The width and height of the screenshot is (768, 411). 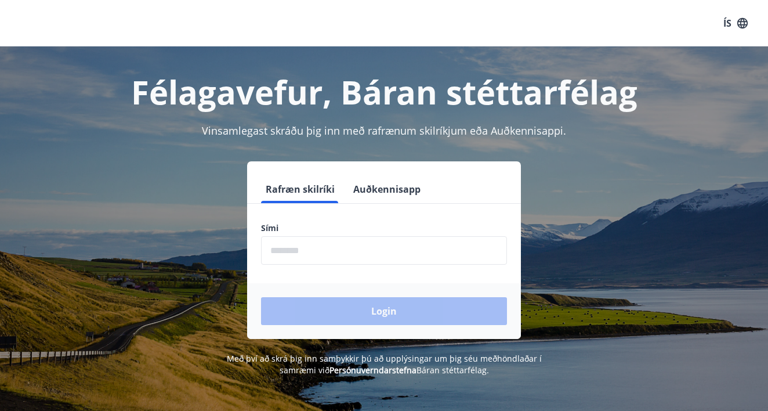 What do you see at coordinates (384, 228) in the screenshot?
I see `label: Sími` at bounding box center [384, 228].